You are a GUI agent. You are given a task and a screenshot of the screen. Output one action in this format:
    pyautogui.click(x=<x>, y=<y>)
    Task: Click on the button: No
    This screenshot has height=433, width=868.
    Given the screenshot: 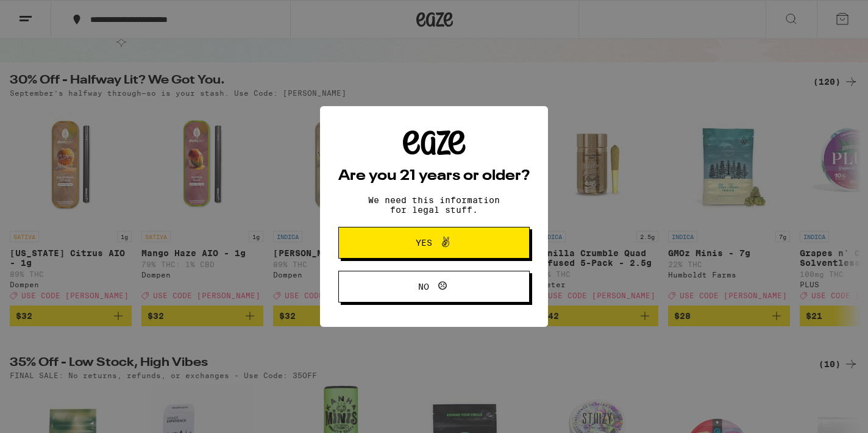 What is the action you would take?
    pyautogui.click(x=434, y=287)
    